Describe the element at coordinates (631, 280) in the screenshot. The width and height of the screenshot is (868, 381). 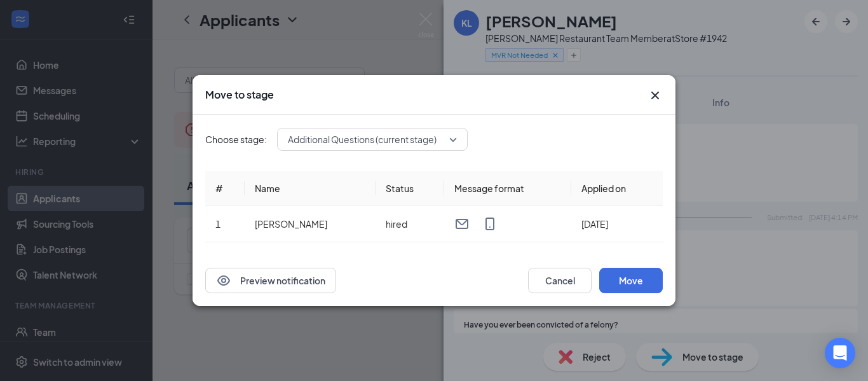
I see `button: Move` at that location.